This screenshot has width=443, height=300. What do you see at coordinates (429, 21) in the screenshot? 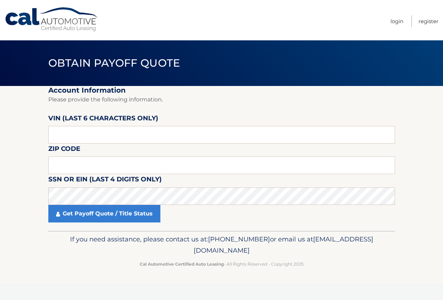
I see `a: Register` at bounding box center [429, 21].